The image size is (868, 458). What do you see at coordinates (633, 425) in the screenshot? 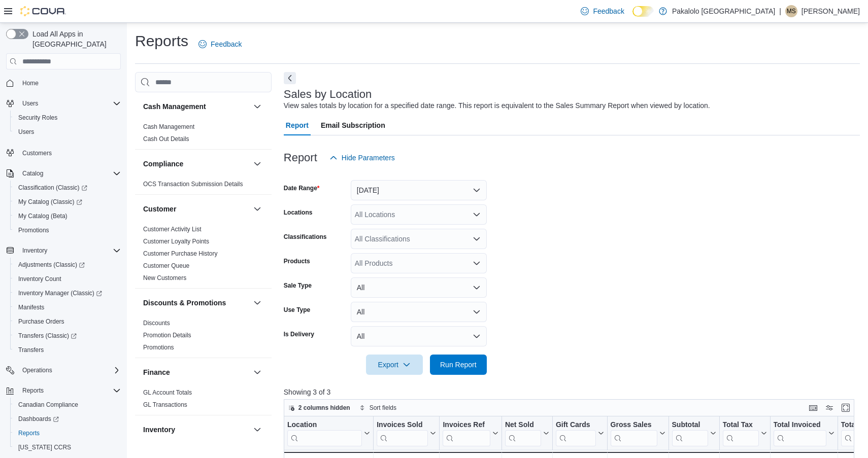
I see `div: Gross Sales` at bounding box center [633, 425].